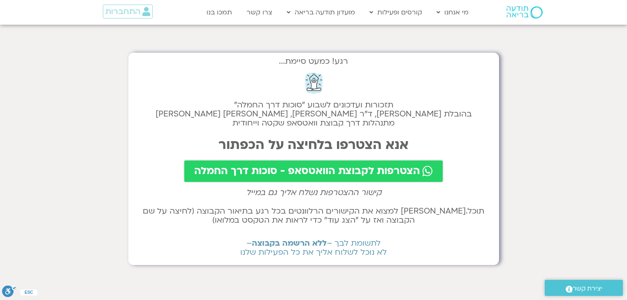  What do you see at coordinates (307, 171) in the screenshot?
I see `span: הצטרפות לקבוצת הוואטסאפ - סוכות דרך החמלה` at bounding box center [307, 171].